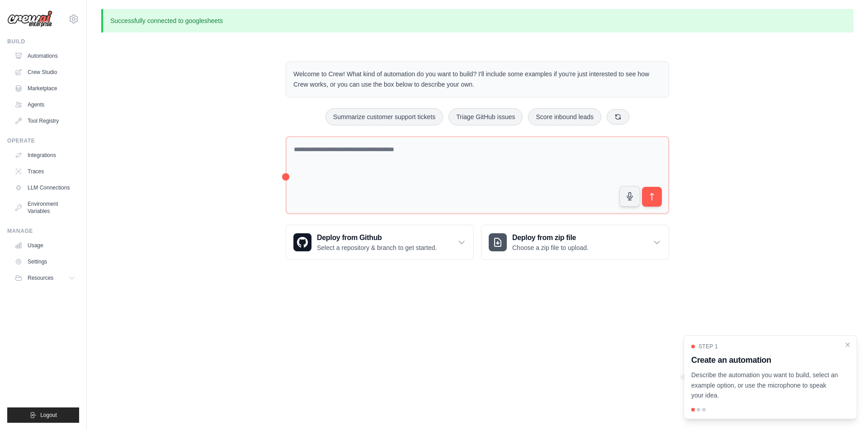  Describe the element at coordinates (45, 121) in the screenshot. I see `a: Tool Registry` at that location.